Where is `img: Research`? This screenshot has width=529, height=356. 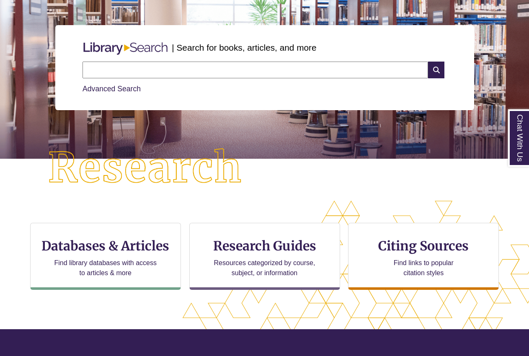 img: Research is located at coordinates (145, 168).